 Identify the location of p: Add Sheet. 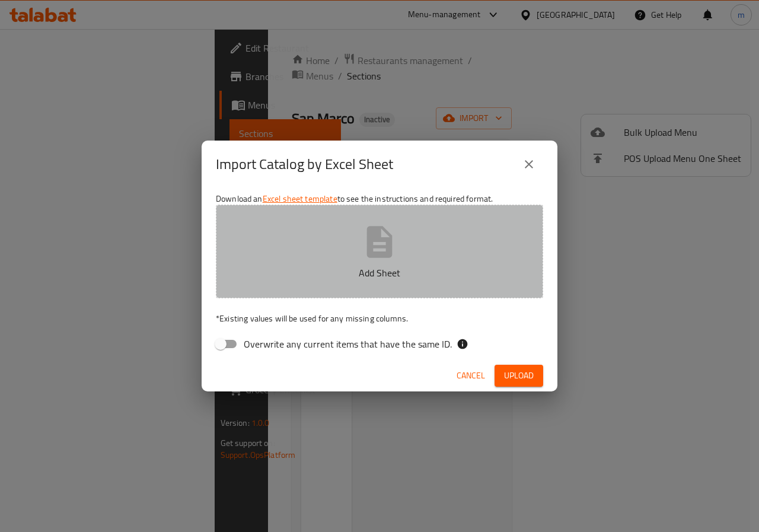
(380, 273).